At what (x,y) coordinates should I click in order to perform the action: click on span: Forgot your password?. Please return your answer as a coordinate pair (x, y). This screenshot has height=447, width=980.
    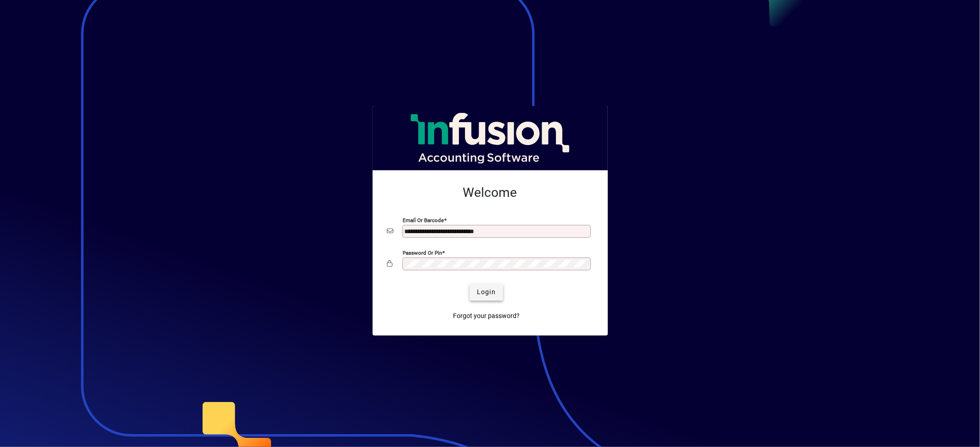
    Looking at the image, I should click on (486, 316).